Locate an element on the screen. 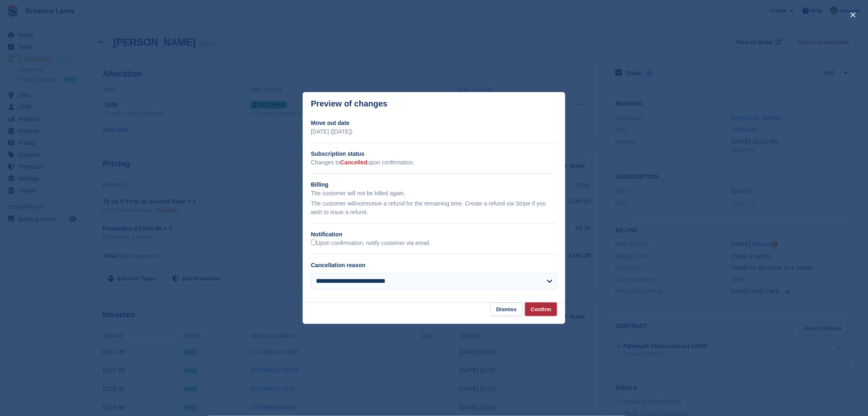 This screenshot has width=868, height=416. span: Cancelled is located at coordinates (354, 162).